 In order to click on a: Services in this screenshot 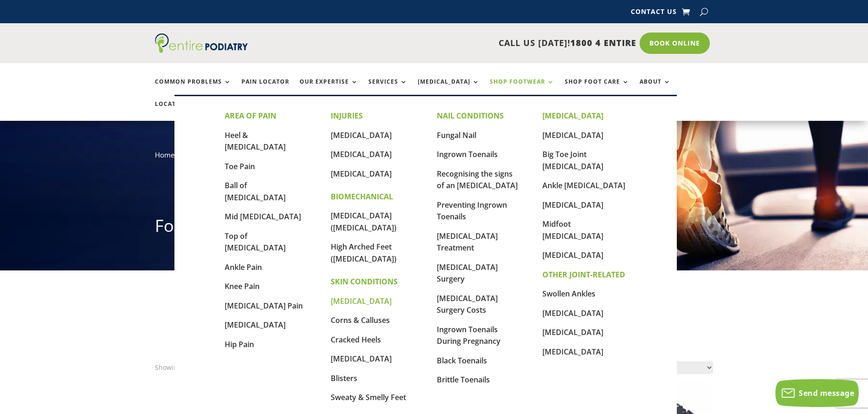, I will do `click(388, 88)`.